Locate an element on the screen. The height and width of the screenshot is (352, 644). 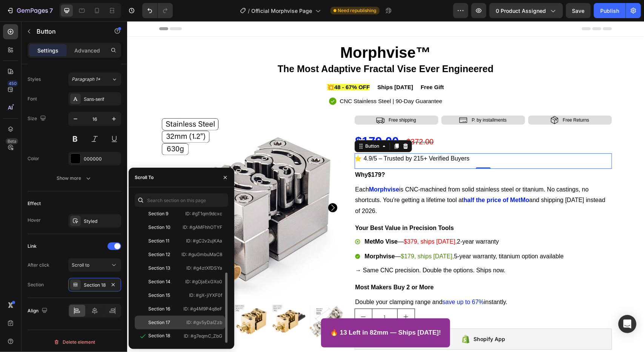
button: 0 product assigned is located at coordinates (526, 11).